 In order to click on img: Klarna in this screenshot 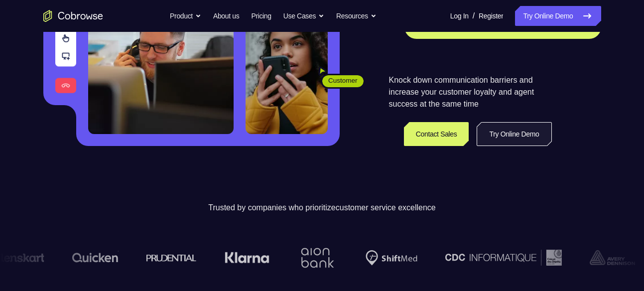, I will do `click(247, 258)`.